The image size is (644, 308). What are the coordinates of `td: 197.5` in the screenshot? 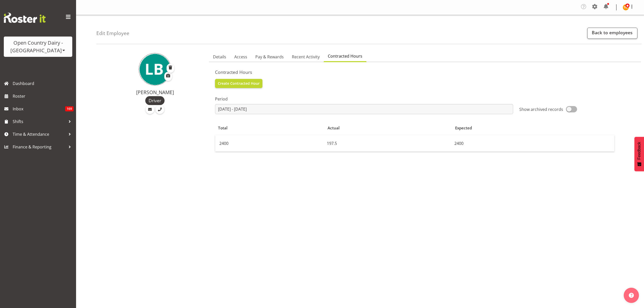 It's located at (388, 143).